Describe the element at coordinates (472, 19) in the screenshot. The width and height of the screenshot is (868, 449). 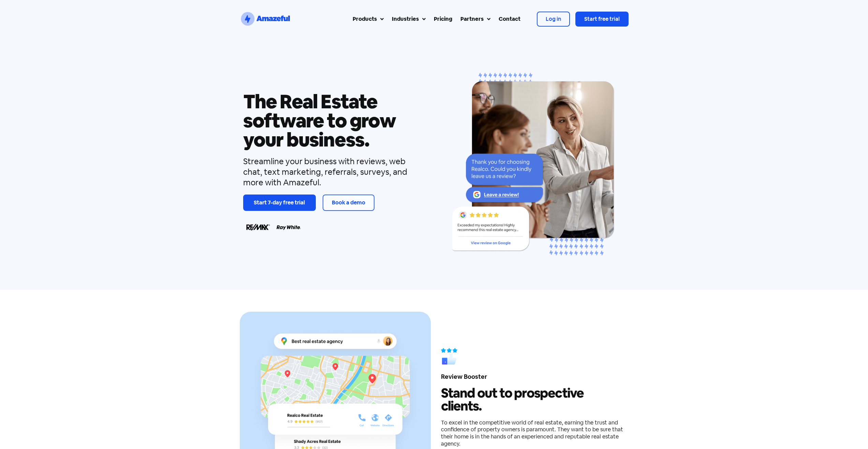
I see `div: Partners` at that location.